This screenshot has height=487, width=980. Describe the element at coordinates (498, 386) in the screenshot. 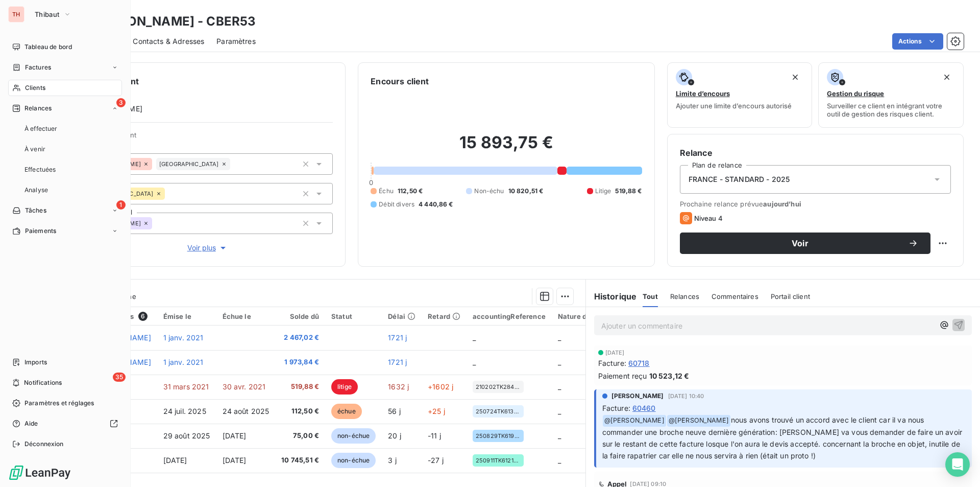

I see `span: 210202TK28470BL` at that location.